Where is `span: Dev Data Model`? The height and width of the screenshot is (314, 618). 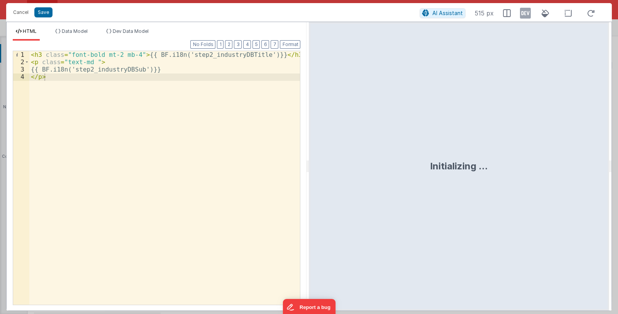
span: Dev Data Model is located at coordinates (131, 31).